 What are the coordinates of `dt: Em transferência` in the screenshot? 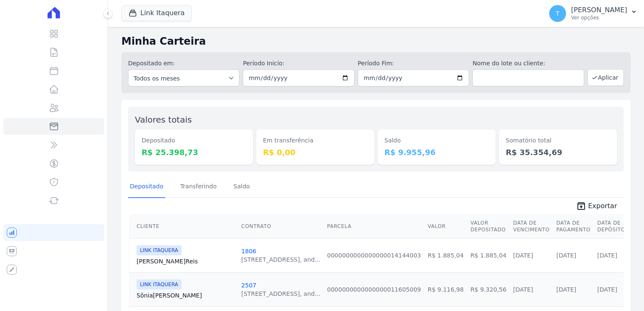 It's located at (315, 140).